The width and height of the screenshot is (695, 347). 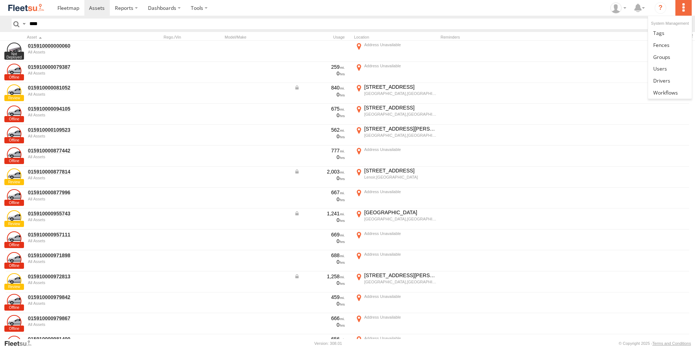 I want to click on a: 015910000000060, so click(x=78, y=46).